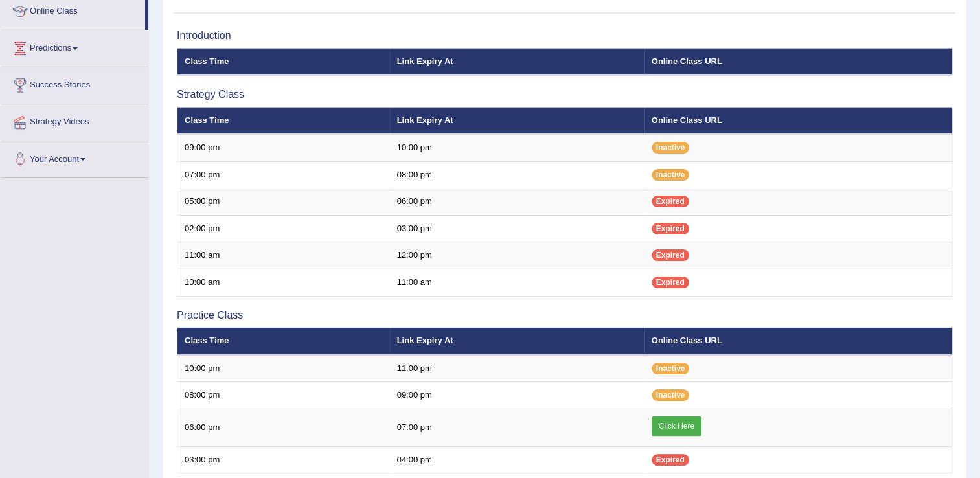 Image resolution: width=980 pixels, height=478 pixels. I want to click on td: 04:00 pm, so click(517, 460).